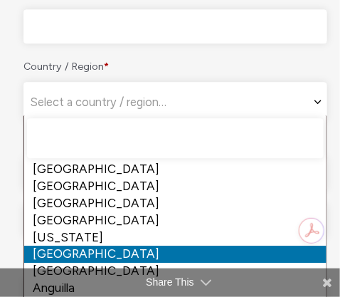 The height and width of the screenshot is (297, 340). Describe the element at coordinates (175, 101) in the screenshot. I see `span: Country / Region` at that location.